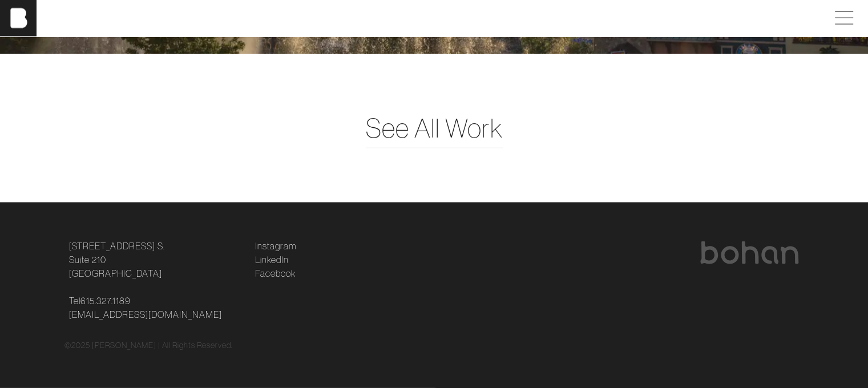  Describe the element at coordinates (155, 308) in the screenshot. I see `p: Tel` at that location.